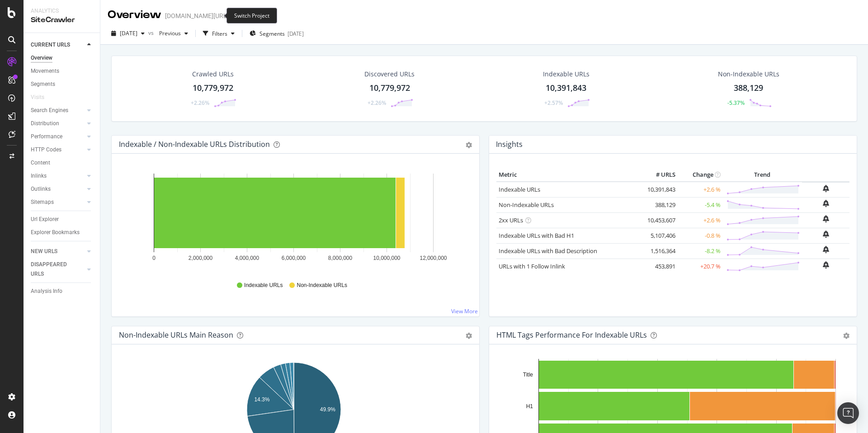 The height and width of the screenshot is (433, 868). I want to click on div: NEW URLS, so click(44, 251).